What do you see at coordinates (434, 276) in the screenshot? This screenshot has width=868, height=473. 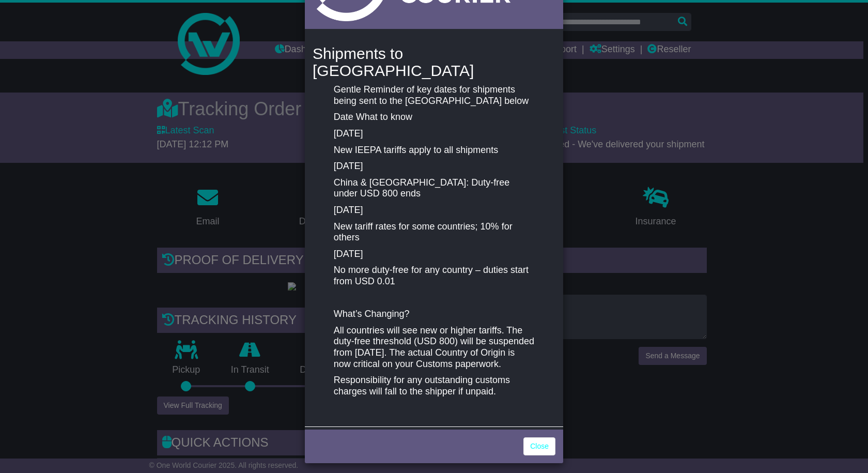 I see `p: No more duty-free for any country – duties start from USD 0.01` at bounding box center [434, 276].